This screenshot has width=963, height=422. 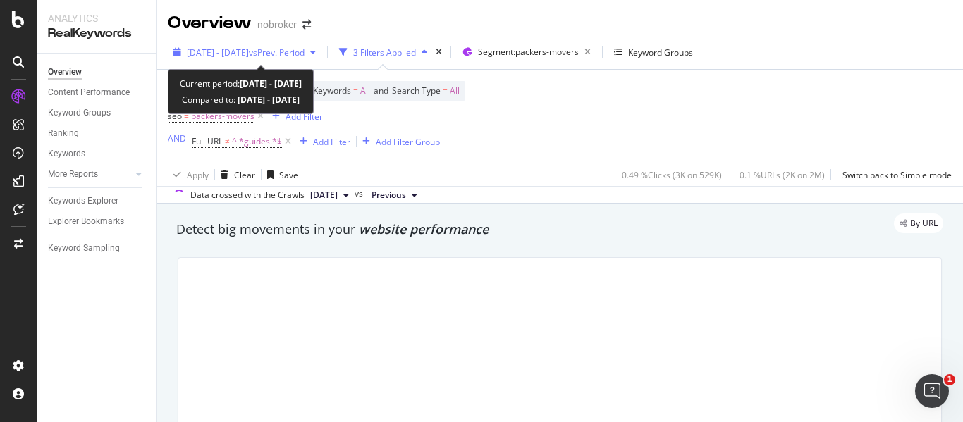 What do you see at coordinates (177, 138) in the screenshot?
I see `button: AND` at bounding box center [177, 138].